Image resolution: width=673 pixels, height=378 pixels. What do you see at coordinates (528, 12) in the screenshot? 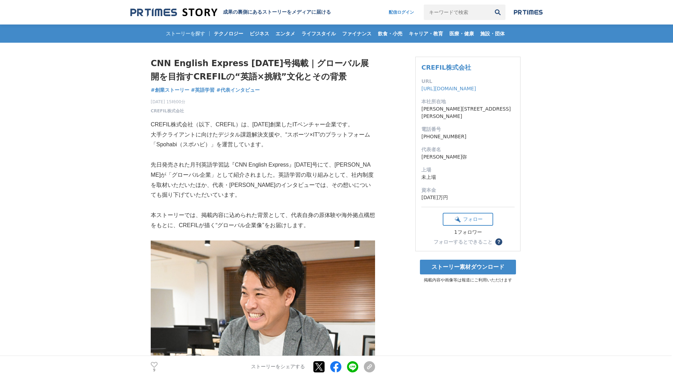
I see `a: prtimes` at bounding box center [528, 12].